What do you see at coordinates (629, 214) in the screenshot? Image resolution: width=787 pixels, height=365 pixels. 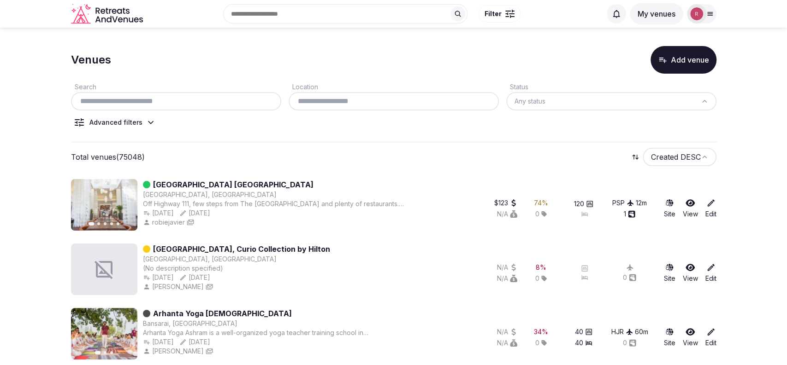 I see `button: 1` at bounding box center [629, 214].